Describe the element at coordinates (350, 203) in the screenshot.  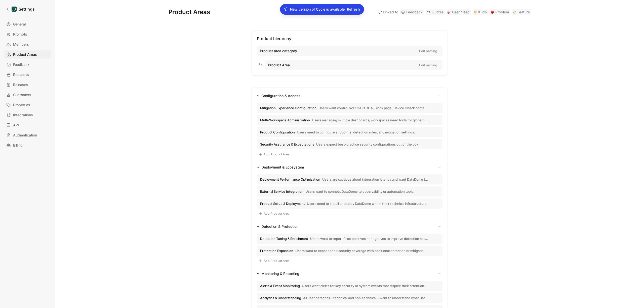
I see `li: Product Setup & DeploymentUsers need to install or deploy DataDome within their technical infrast...` at that location.